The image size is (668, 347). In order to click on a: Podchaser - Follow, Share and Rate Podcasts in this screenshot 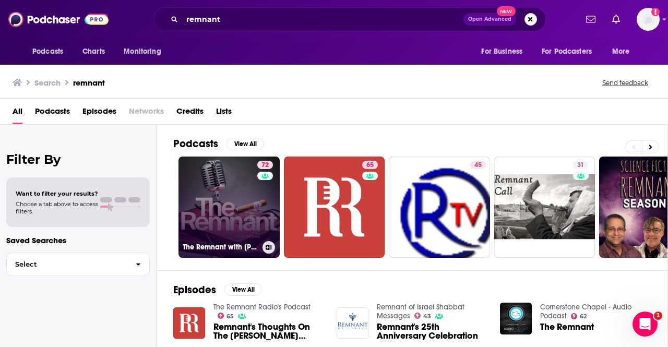, I will do `click(58, 19)`.